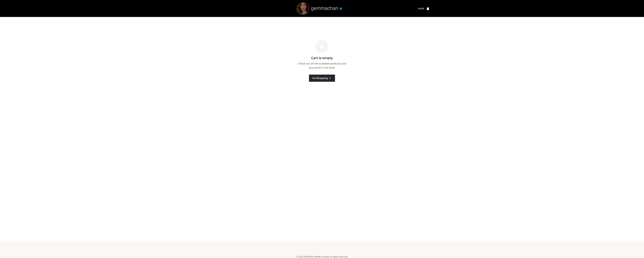 This screenshot has width=644, height=258. What do you see at coordinates (322, 58) in the screenshot?
I see `h3: Cart is empty` at bounding box center [322, 58].